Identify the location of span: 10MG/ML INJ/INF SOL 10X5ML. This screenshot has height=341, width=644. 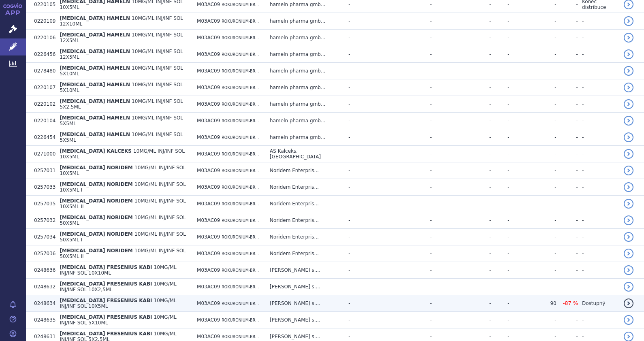
(118, 303).